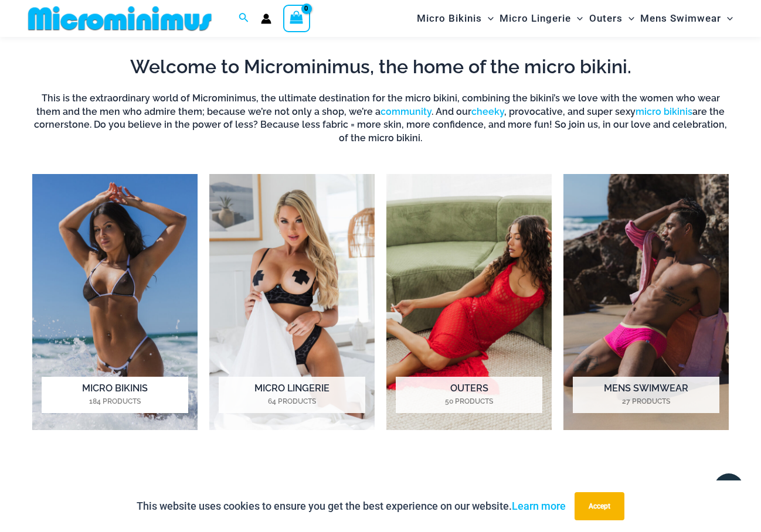 The width and height of the screenshot is (761, 532). Describe the element at coordinates (449, 18) in the screenshot. I see `span: Micro Bikinis` at that location.